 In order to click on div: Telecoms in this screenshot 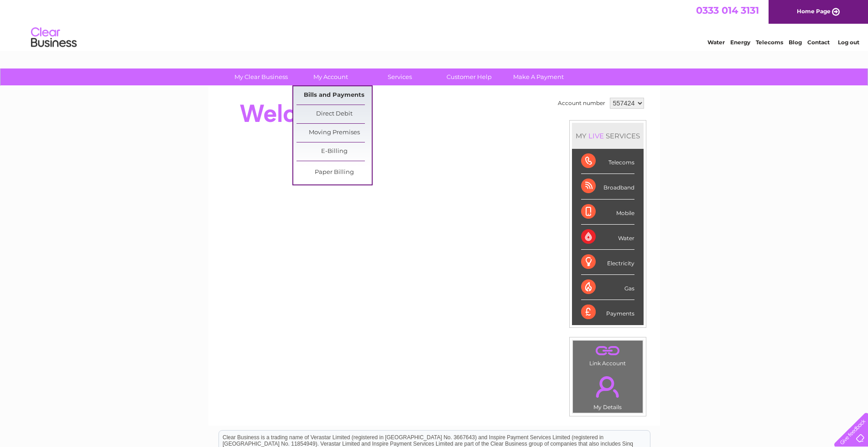, I will do `click(607, 161)`.